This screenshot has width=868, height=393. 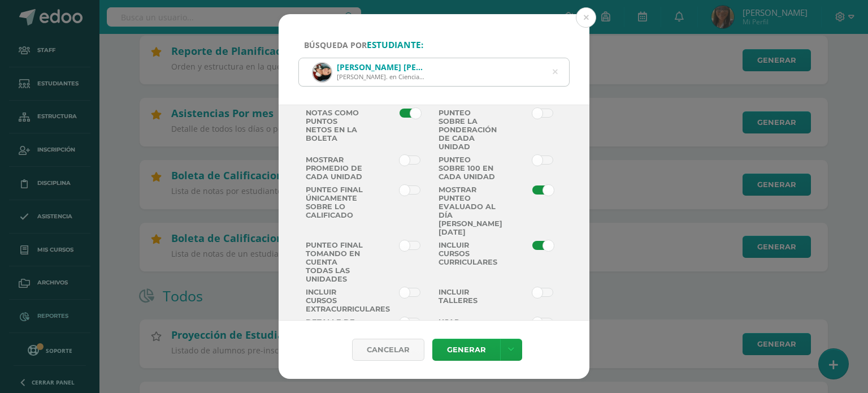 What do you see at coordinates (335, 335) in the screenshot?
I see `label: Detalle de cursos compuestos` at bounding box center [335, 335].